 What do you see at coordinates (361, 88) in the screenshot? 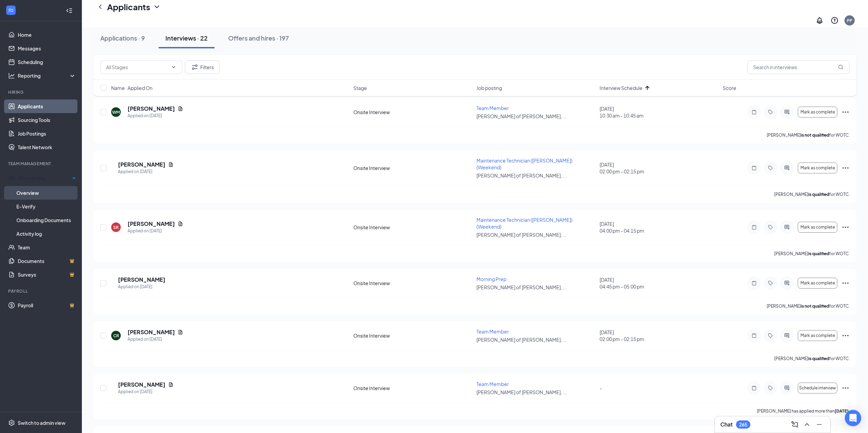
I see `span: Stage` at bounding box center [361, 88].